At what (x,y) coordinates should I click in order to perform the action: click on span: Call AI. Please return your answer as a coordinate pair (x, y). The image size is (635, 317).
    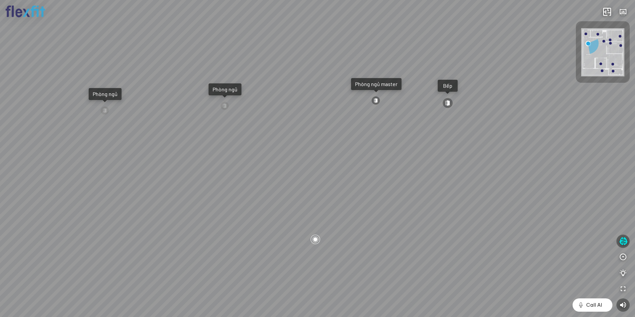
    Looking at the image, I should click on (594, 305).